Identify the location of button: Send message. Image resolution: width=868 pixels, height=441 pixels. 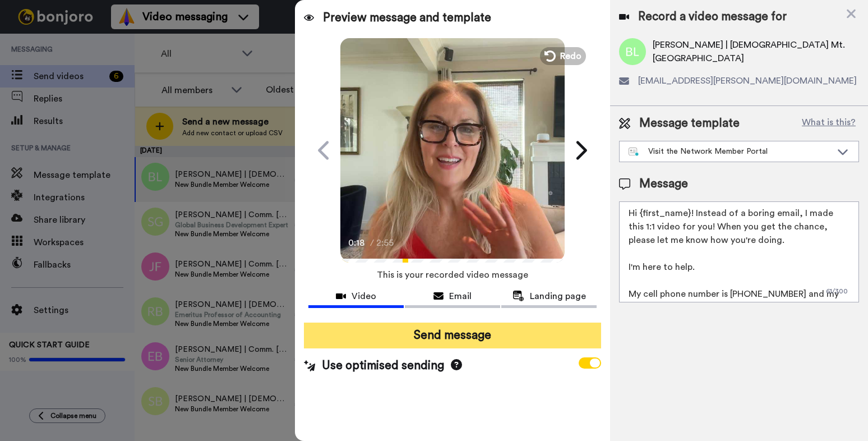
(453, 335).